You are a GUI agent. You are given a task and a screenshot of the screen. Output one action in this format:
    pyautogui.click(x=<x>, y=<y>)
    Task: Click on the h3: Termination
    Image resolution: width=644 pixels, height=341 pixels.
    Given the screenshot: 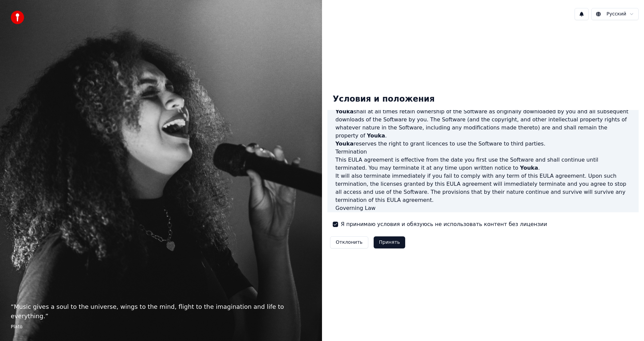 What is the action you would take?
    pyautogui.click(x=483, y=152)
    